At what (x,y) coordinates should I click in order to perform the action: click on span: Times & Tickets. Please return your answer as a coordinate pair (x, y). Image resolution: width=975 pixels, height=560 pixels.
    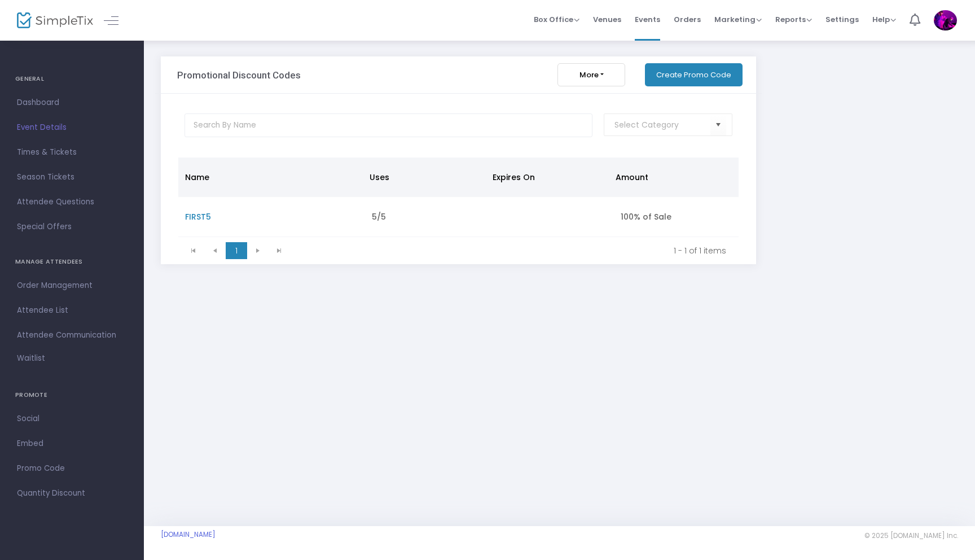
    Looking at the image, I should click on (71, 152).